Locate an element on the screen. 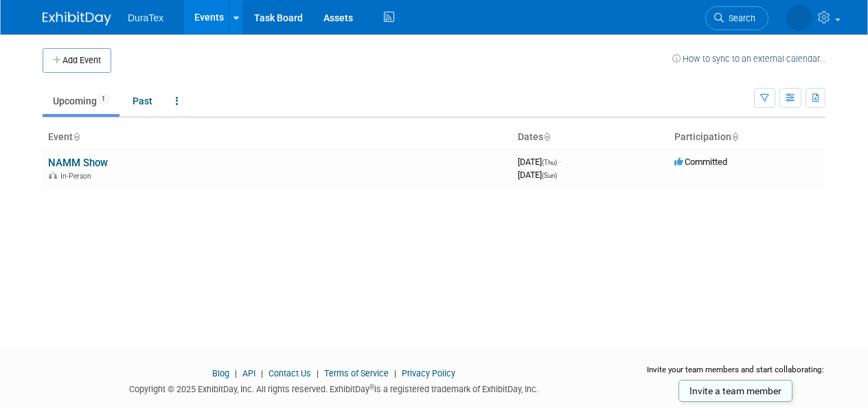  img: Samantha O'Sullivan is located at coordinates (800, 18).